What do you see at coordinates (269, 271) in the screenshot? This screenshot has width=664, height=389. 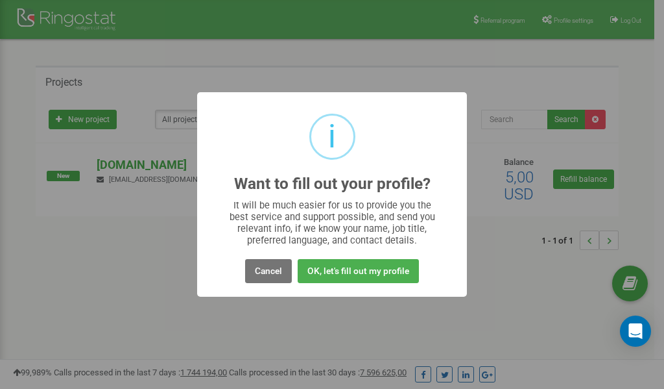 I see `button: Cancel` at bounding box center [269, 271].